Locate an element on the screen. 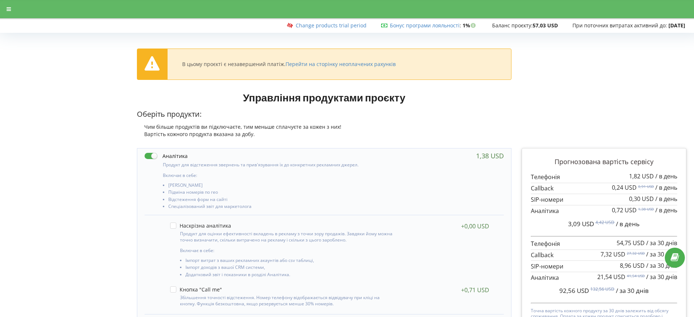 The height and width of the screenshot is (317, 694). p: Продукт для відстеження звернень та прив'язування їх до конкретних рекламних джерел. is located at coordinates (279, 165).